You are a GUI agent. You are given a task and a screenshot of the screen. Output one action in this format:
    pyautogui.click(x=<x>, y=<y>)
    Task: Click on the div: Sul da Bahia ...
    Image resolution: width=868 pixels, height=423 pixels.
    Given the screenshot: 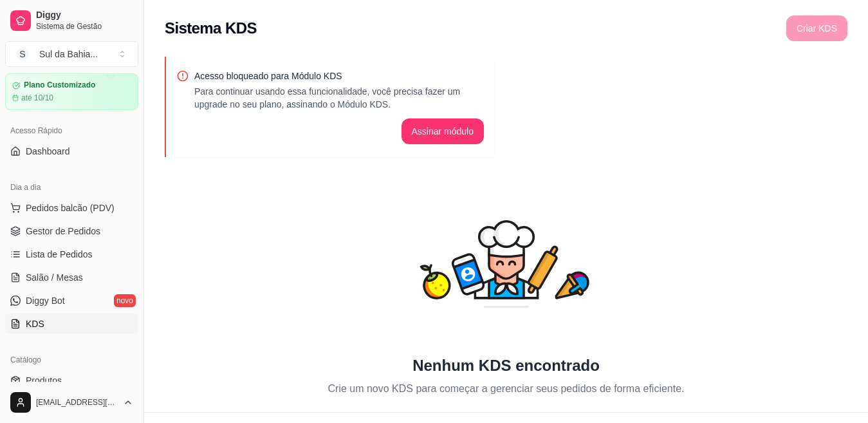 What is the action you would take?
    pyautogui.click(x=68, y=54)
    